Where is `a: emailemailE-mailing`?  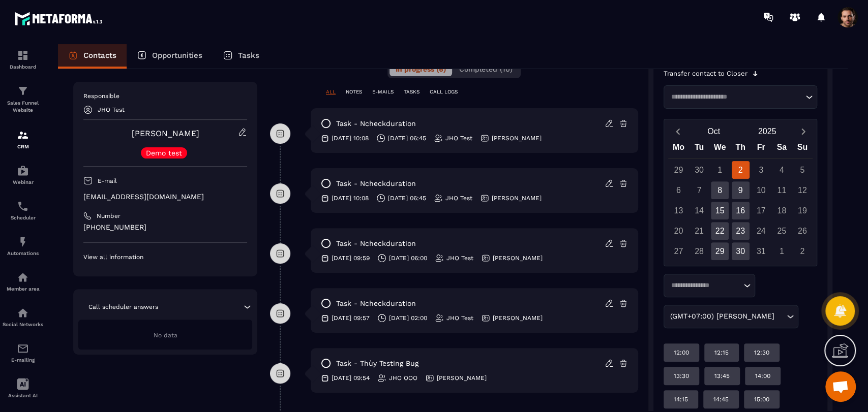 a: emailemailE-mailing is located at coordinates (23, 353).